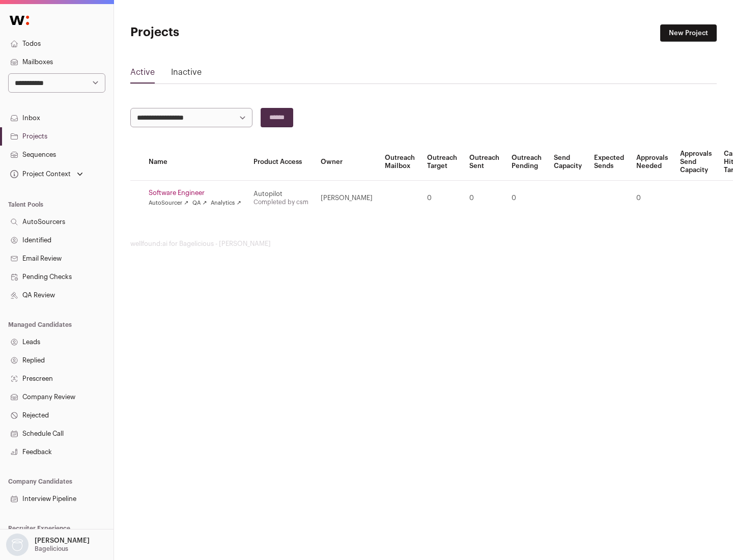  I want to click on a: Inactive, so click(186, 75).